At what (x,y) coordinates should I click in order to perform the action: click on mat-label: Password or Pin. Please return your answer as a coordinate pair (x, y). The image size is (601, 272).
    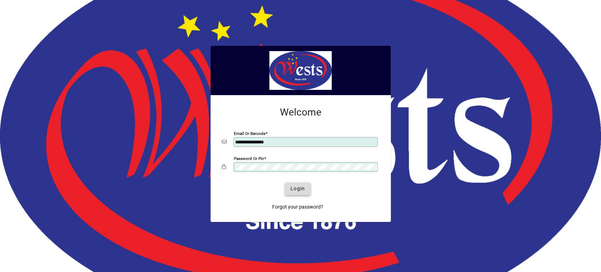
    Looking at the image, I should click on (249, 158).